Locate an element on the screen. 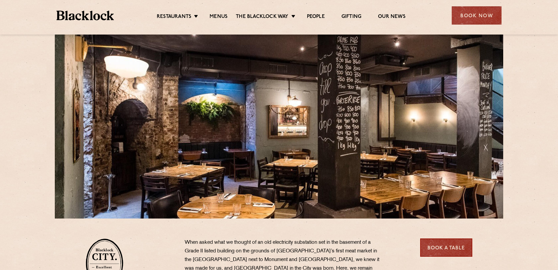 This screenshot has height=270, width=558. a: The Blacklock Way is located at coordinates (262, 17).